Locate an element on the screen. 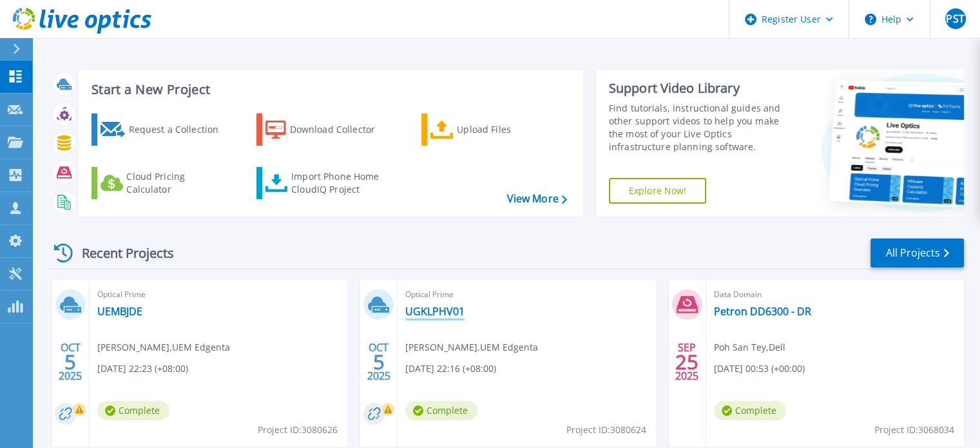 The height and width of the screenshot is (448, 980). div: Support Video Library is located at coordinates (701, 88).